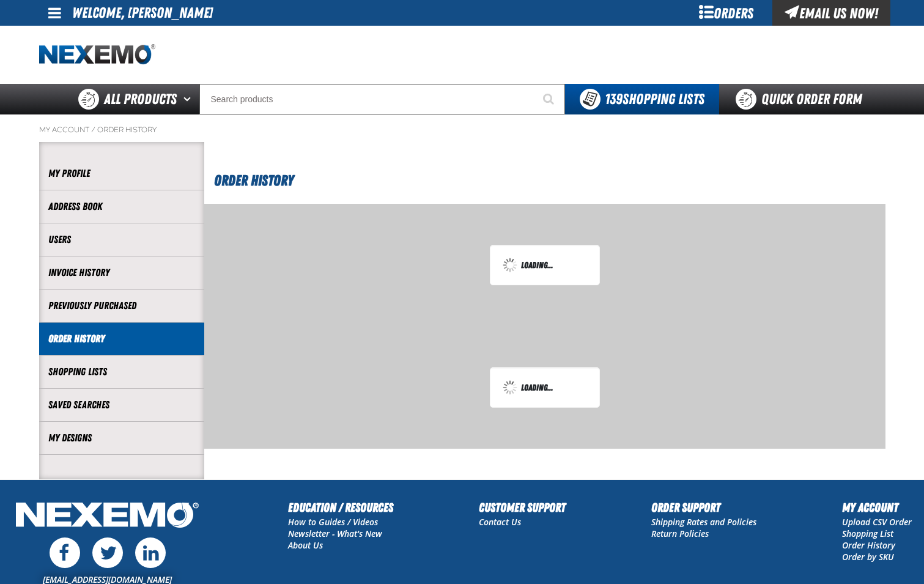 Image resolution: width=924 pixels, height=584 pixels. What do you see at coordinates (65, 130) in the screenshot?
I see `a: My Account` at bounding box center [65, 130].